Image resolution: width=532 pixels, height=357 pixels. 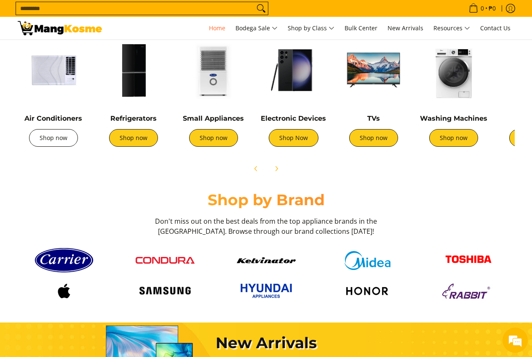 I want to click on img: Logo honor, so click(x=367, y=291).